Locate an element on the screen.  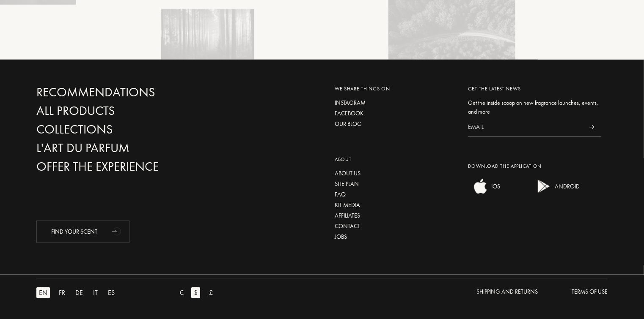
div: Find your scent is located at coordinates (83, 232).